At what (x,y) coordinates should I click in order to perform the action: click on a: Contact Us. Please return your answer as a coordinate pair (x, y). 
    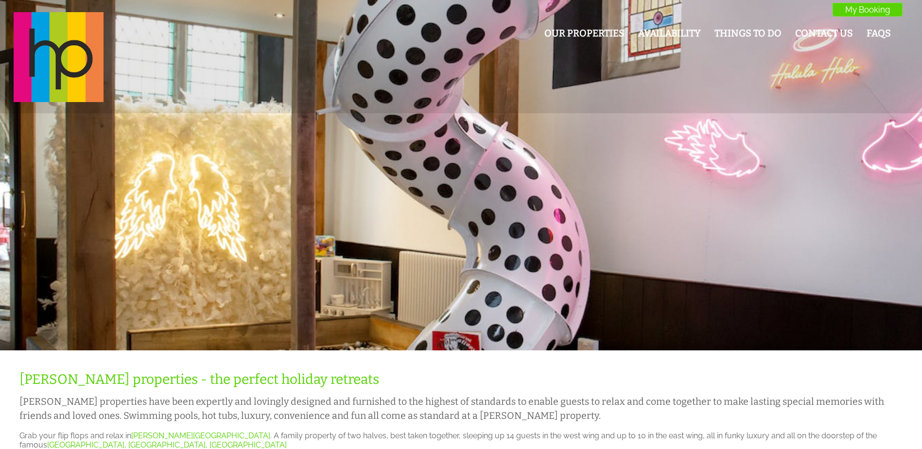
    Looking at the image, I should click on (824, 33).